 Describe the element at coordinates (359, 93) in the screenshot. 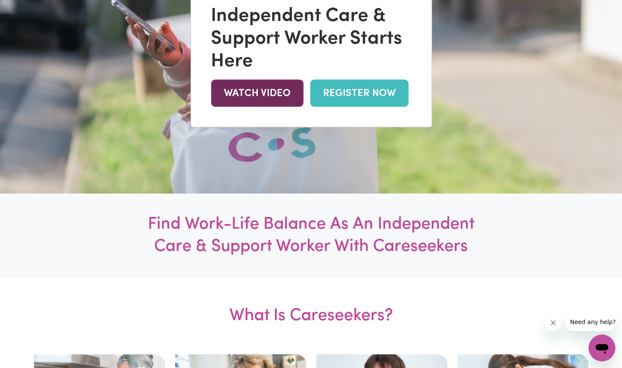

I see `a: REGISTER NOW` at that location.